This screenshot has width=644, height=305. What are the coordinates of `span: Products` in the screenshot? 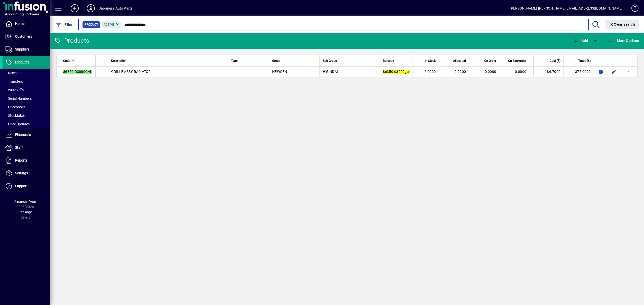 It's located at (22, 62).